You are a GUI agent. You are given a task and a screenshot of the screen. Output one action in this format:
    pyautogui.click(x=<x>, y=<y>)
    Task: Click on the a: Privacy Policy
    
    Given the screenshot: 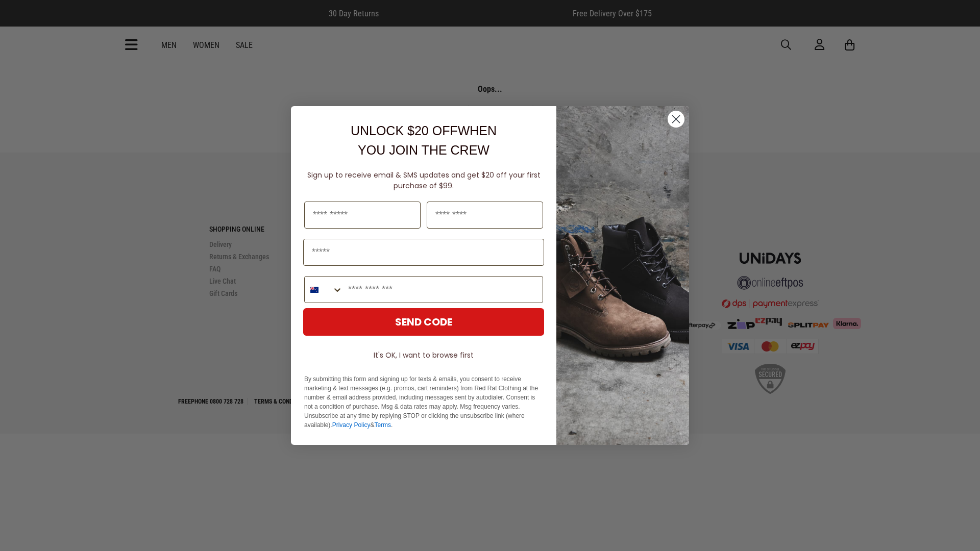 What is the action you would take?
    pyautogui.click(x=351, y=425)
    